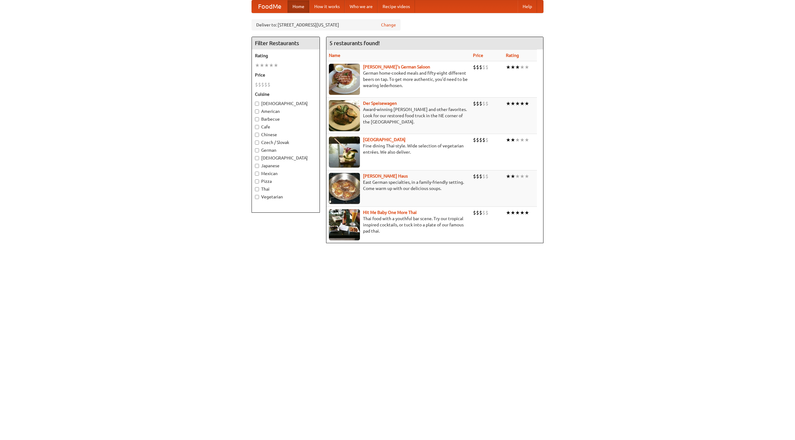  I want to click on label: Cafe, so click(286, 127).